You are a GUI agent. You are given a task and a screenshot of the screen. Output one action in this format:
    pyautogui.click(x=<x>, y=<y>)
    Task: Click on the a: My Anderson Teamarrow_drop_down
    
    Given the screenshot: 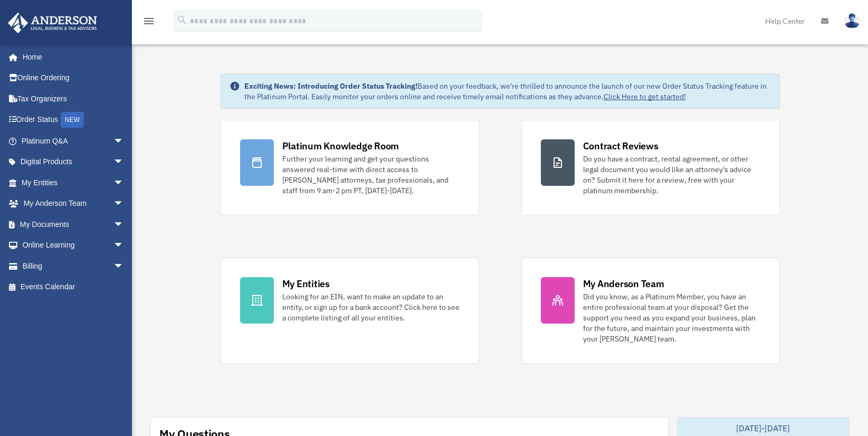 What is the action you would take?
    pyautogui.click(x=73, y=204)
    